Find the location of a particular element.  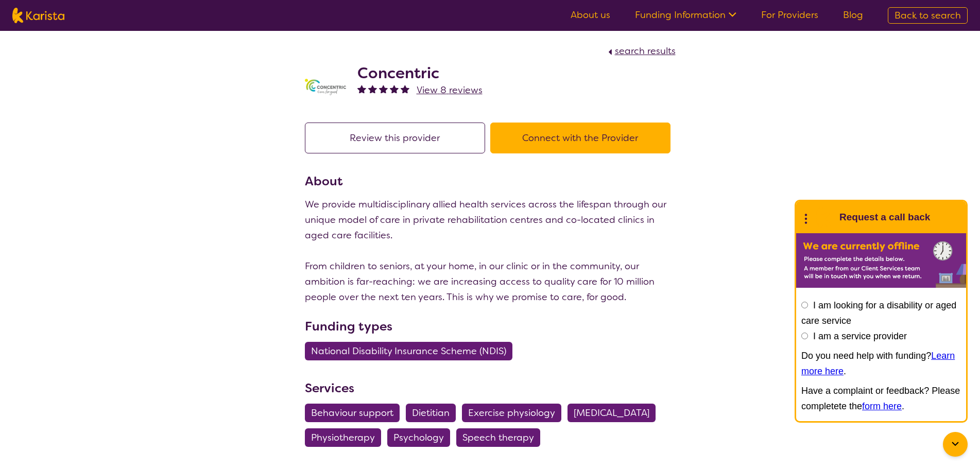

h1: Request a call back is located at coordinates (885, 218).